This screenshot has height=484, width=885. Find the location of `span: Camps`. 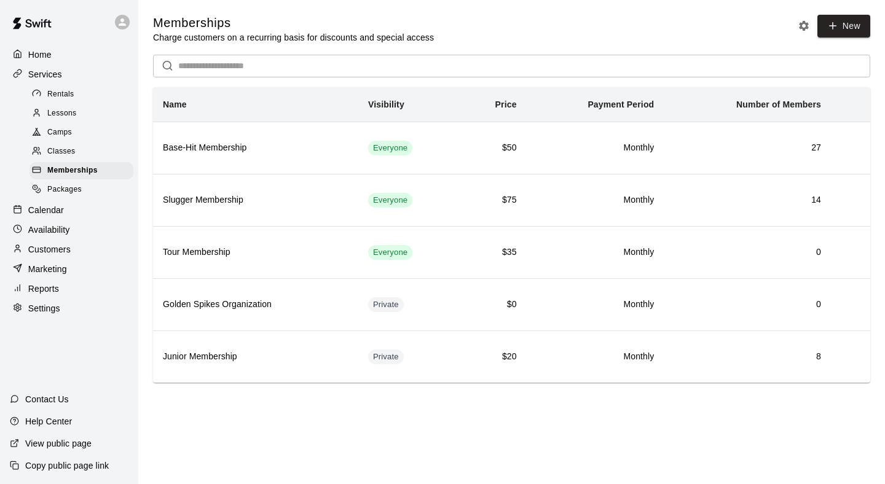

span: Camps is located at coordinates (60, 133).